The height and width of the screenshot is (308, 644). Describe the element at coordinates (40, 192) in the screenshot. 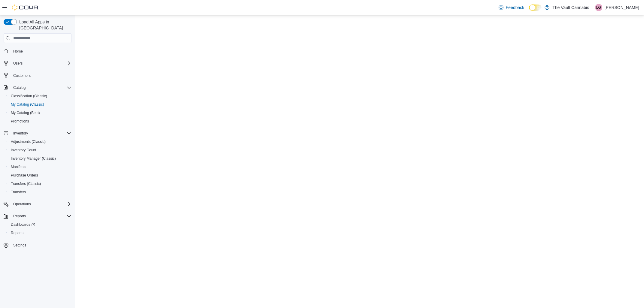

I see `button: Transfers` at that location.